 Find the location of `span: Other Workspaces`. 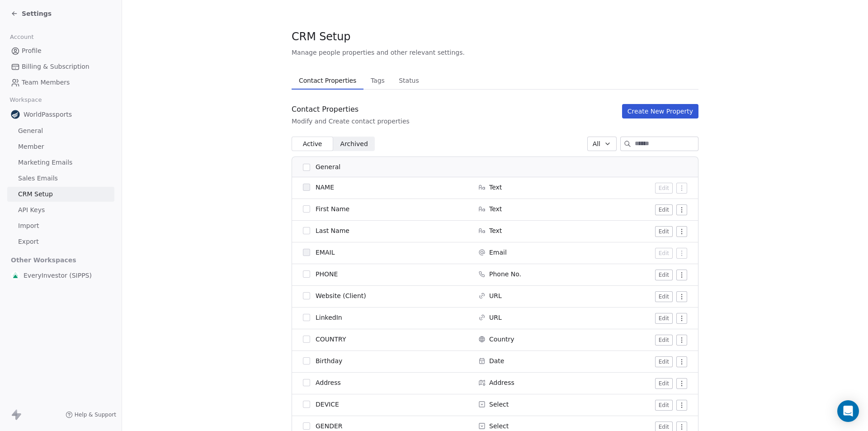

span: Other Workspaces is located at coordinates (44, 261).